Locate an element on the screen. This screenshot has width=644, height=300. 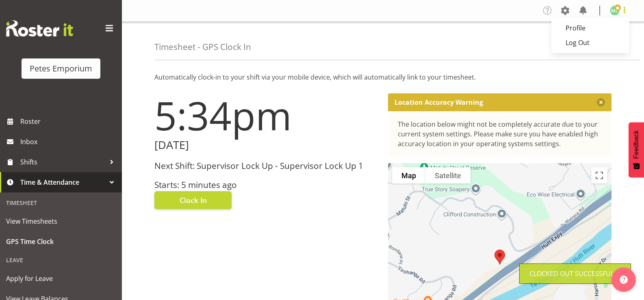
div: Timesheet is located at coordinates (61, 203).